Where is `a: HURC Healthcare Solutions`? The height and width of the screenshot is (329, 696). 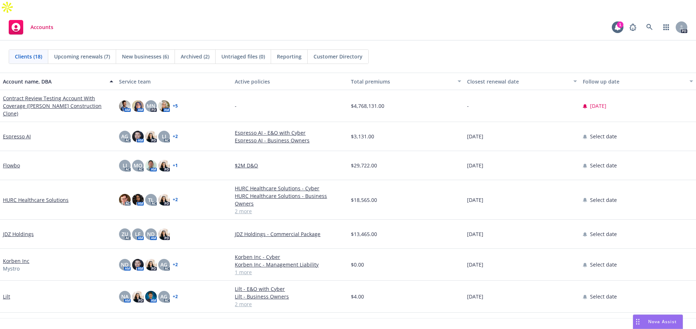
a: HURC Healthcare Solutions is located at coordinates (36, 200).